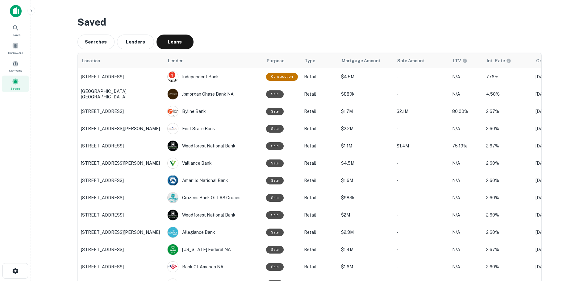 Image resolution: width=588 pixels, height=281 pixels. Describe the element at coordinates (366, 215) in the screenshot. I see `p: $2M` at that location.